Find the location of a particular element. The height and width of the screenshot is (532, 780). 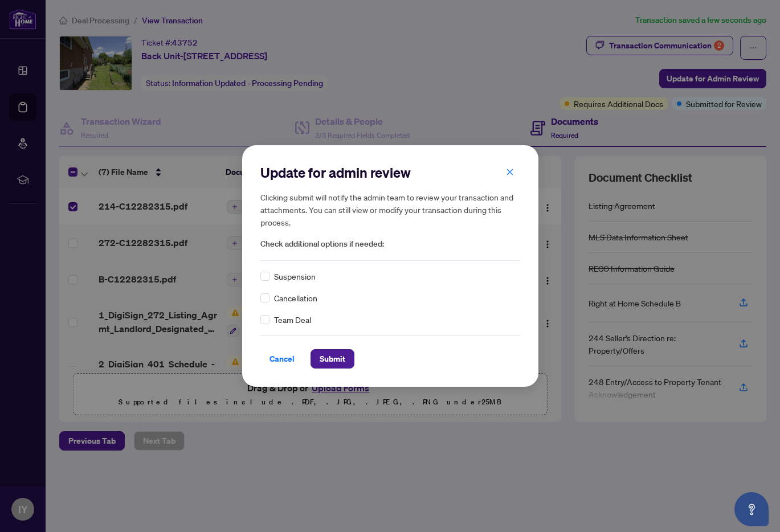

span: Submit is located at coordinates (332, 359).